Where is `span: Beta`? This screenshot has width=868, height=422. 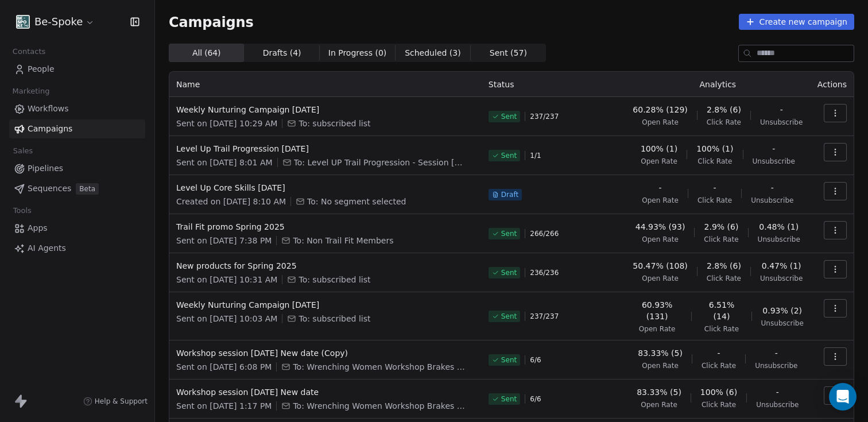 span: Beta is located at coordinates (87, 189).